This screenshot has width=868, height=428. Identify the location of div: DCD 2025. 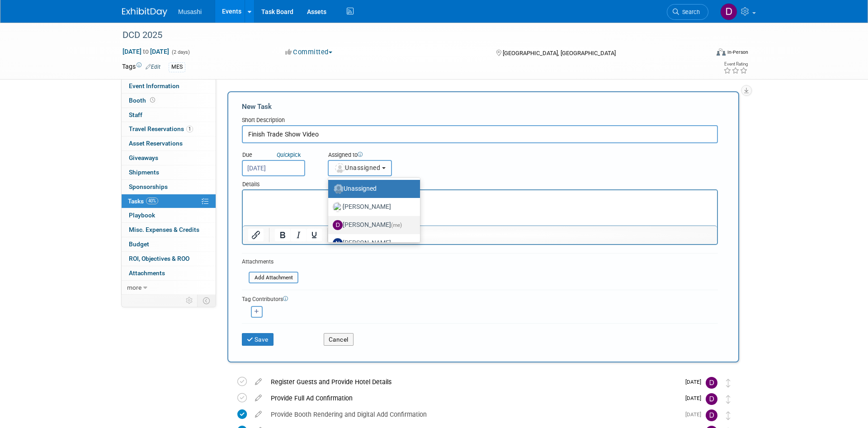
(407, 35).